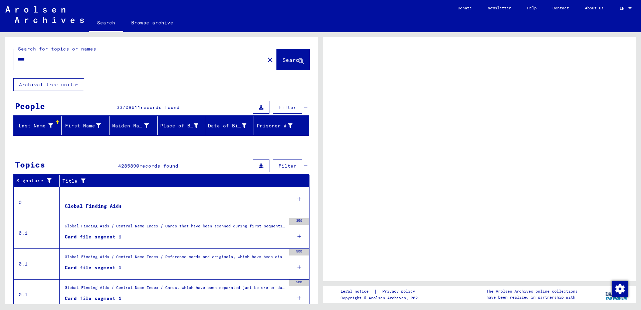 This screenshot has width=641, height=310. Describe the element at coordinates (49, 85) in the screenshot. I see `button: Archival tree units` at that location.